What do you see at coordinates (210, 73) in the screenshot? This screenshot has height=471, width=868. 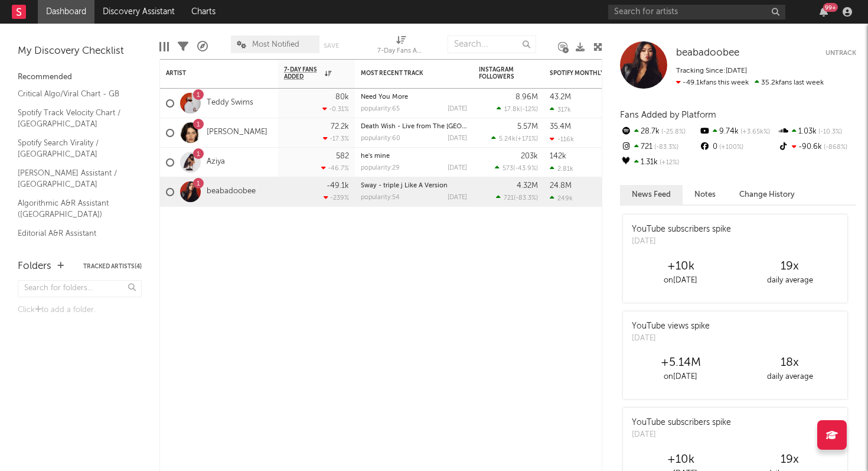 I see `div: Artist` at bounding box center [210, 73].